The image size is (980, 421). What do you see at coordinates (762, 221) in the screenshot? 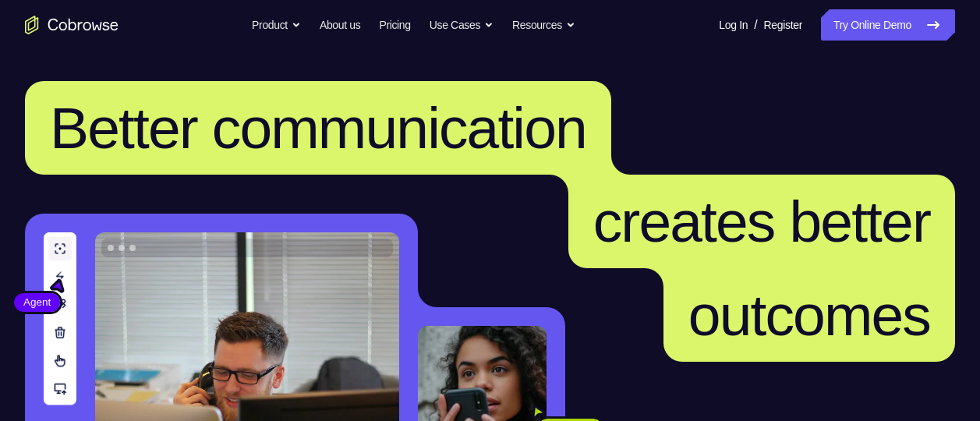
I see `span: creates better` at bounding box center [762, 221].